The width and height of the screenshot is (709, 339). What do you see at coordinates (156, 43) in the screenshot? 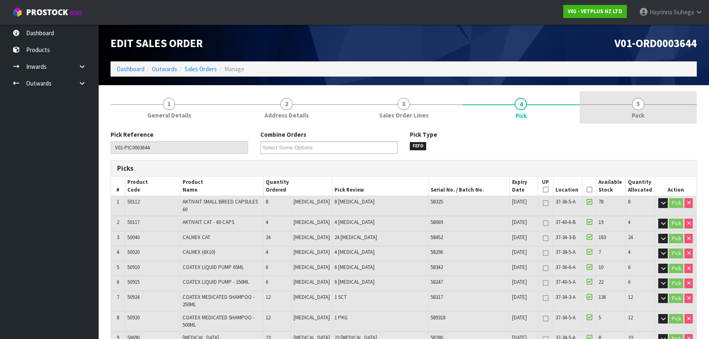
I see `span: Edit Sales Order` at bounding box center [156, 43].